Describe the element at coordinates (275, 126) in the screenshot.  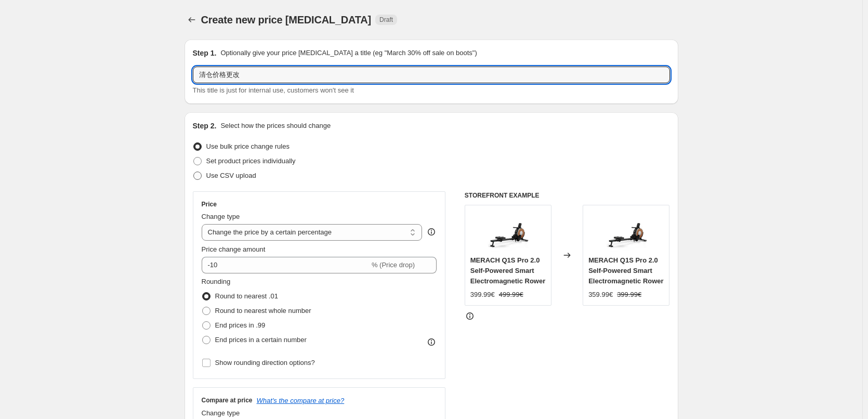
I see `p: Select how the prices should change` at that location.